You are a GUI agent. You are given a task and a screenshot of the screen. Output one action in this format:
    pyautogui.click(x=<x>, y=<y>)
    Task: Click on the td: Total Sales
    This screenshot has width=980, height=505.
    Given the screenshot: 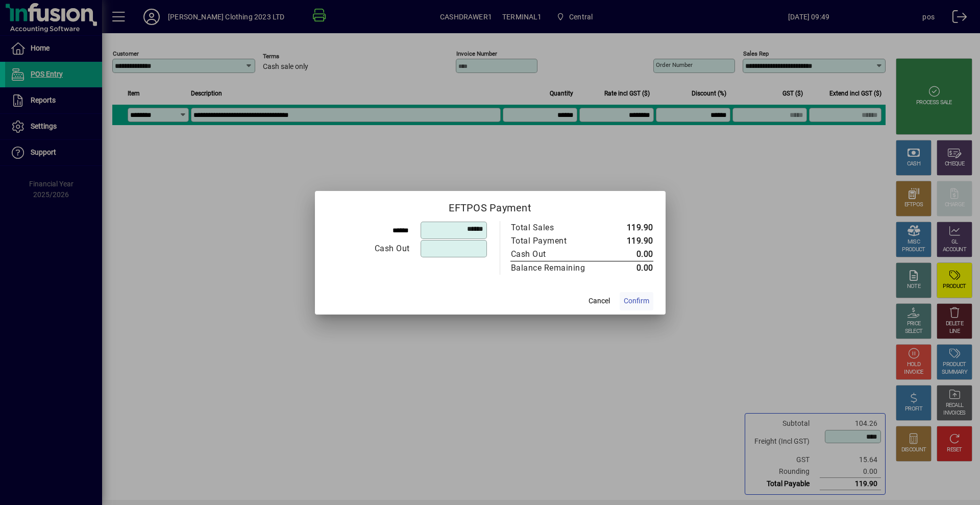 What is the action you would take?
    pyautogui.click(x=559, y=228)
    